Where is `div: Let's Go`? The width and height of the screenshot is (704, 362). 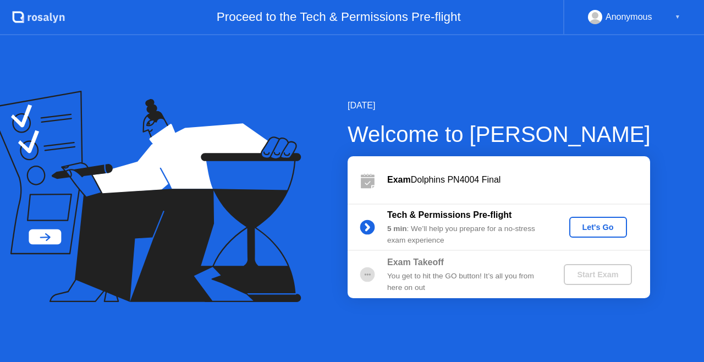
div: Let's Go is located at coordinates (598, 227).